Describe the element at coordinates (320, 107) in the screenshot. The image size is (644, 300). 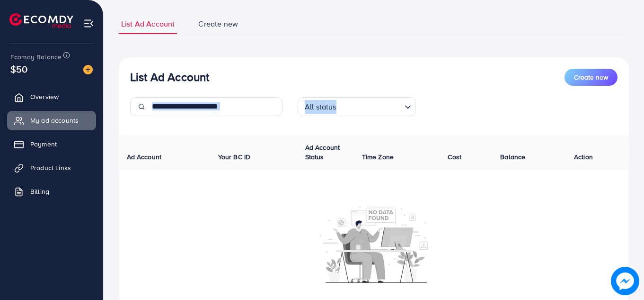
I see `span: All status` at that location.